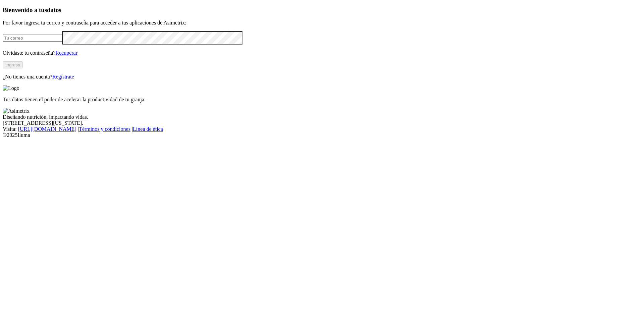  What do you see at coordinates (322, 135) in the screenshot?
I see `div: © 2025 Iluma` at bounding box center [322, 135].